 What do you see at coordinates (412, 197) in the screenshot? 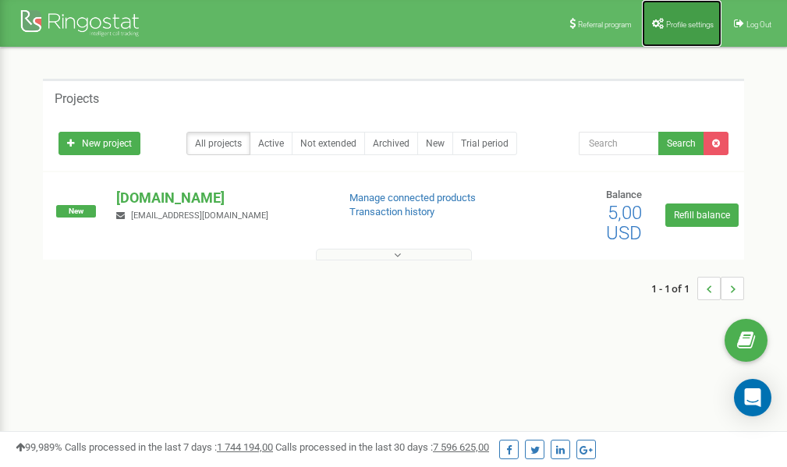
I see `a: Manage connected products` at bounding box center [412, 197].